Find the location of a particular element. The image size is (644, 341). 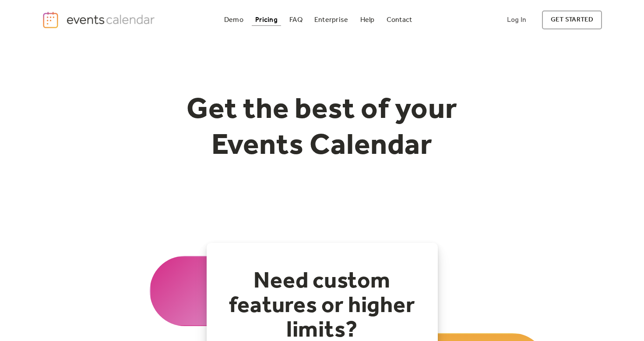

a: Demo is located at coordinates (234, 19).